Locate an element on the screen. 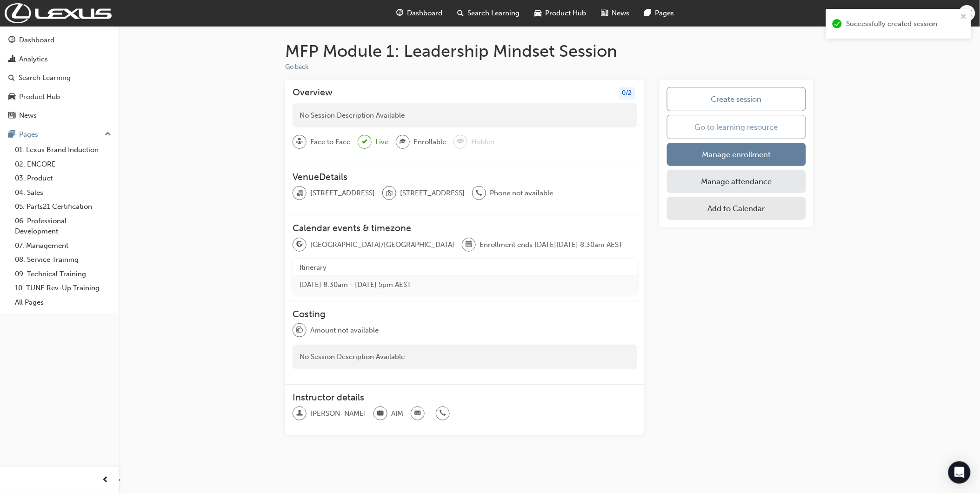 The height and width of the screenshot is (493, 980). span: AIM is located at coordinates (397, 413).